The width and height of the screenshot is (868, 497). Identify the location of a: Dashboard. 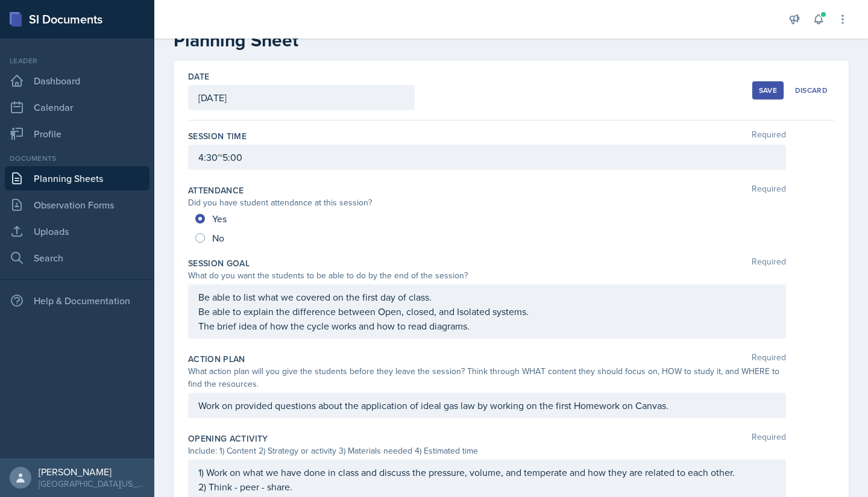
(77, 81).